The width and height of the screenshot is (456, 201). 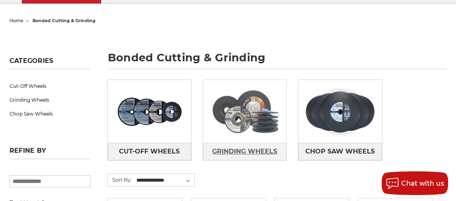 What do you see at coordinates (340, 152) in the screenshot?
I see `span: Chop Saw Wheels` at bounding box center [340, 152].